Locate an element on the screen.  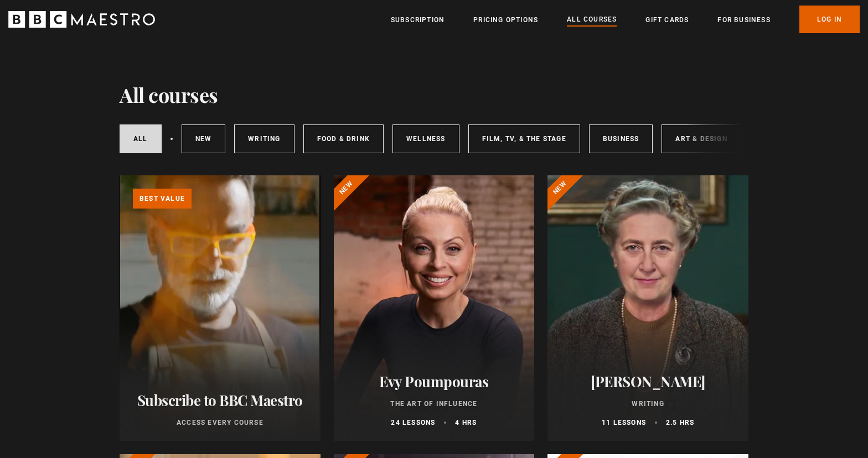
p: 24 lessons is located at coordinates (413, 423).